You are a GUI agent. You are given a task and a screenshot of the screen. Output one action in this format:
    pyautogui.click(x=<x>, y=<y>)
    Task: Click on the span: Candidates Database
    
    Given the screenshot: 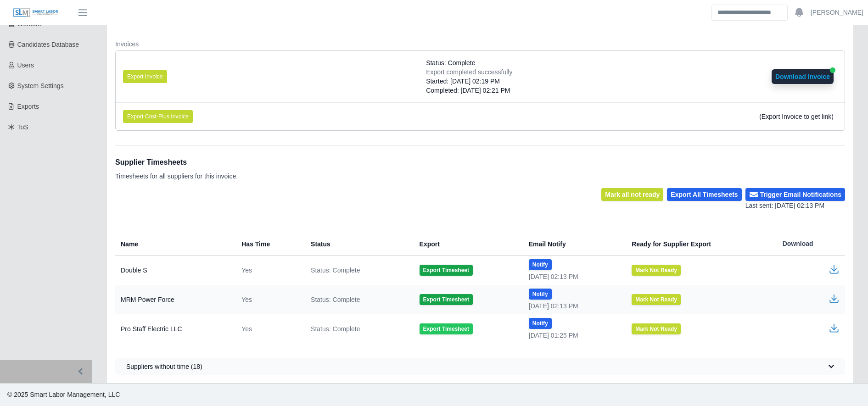 What is the action you would take?
    pyautogui.click(x=48, y=45)
    